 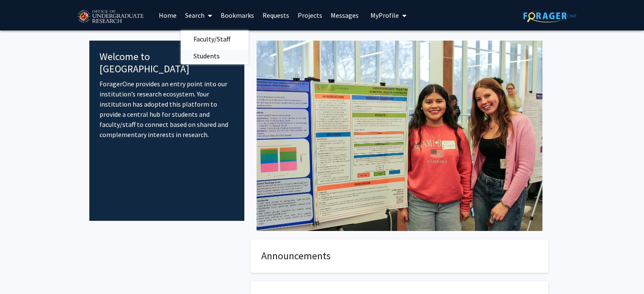 What do you see at coordinates (550, 16) in the screenshot?
I see `img: ForagerOne Logo` at bounding box center [550, 16].